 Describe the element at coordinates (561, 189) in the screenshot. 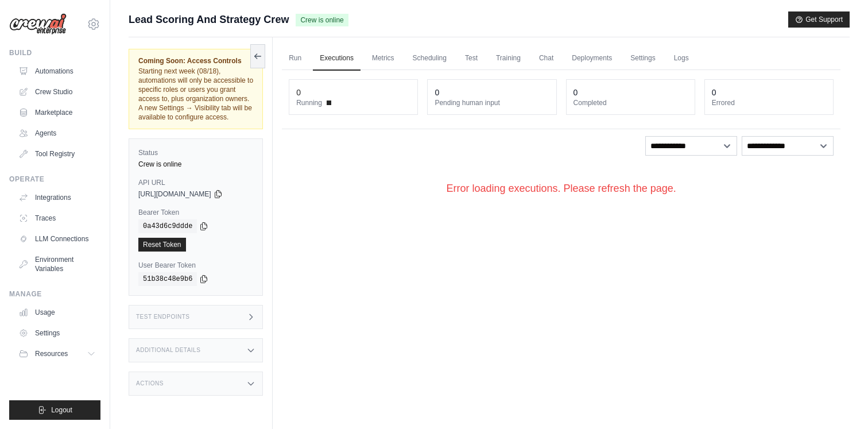

I see `div: Error loading executions. Please refresh the page.` at that location.